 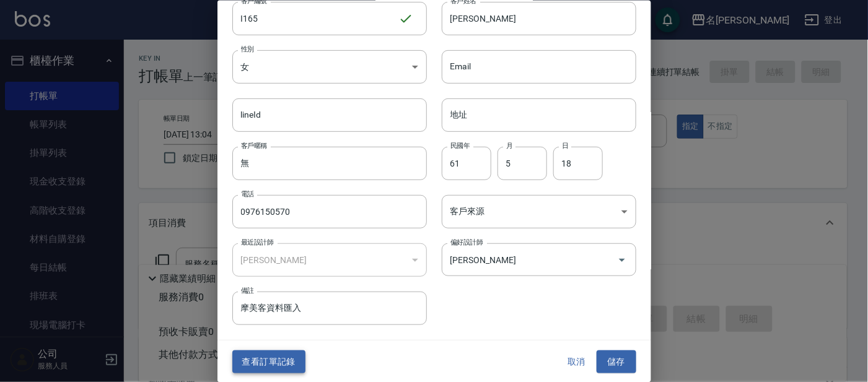 What do you see at coordinates (467, 242) in the screenshot?
I see `label: 偏好設計師` at bounding box center [467, 242].